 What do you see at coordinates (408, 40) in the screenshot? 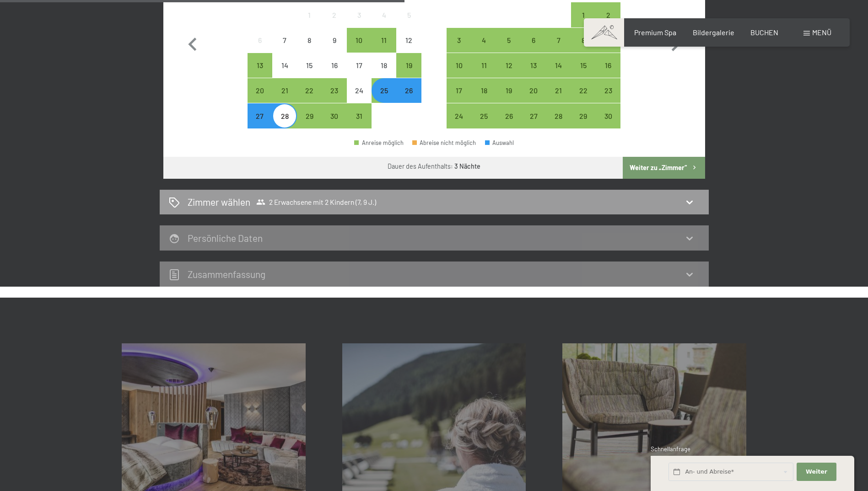
I see `div: Sun Oct 12 2025` at bounding box center [408, 40].